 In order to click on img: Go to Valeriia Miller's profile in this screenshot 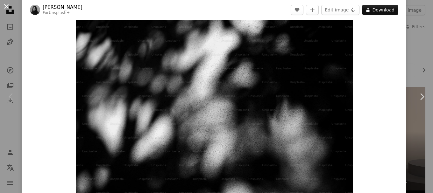, I will do `click(35, 10)`.